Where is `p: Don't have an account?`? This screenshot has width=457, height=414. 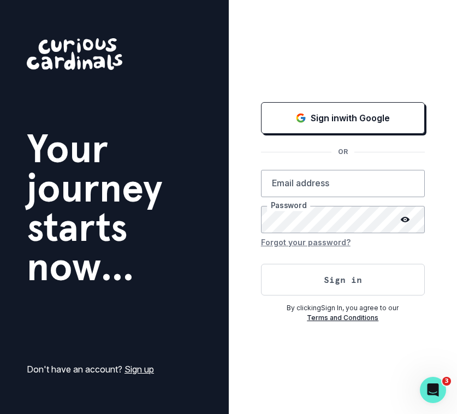 p: Don't have an account? is located at coordinates (90, 369).